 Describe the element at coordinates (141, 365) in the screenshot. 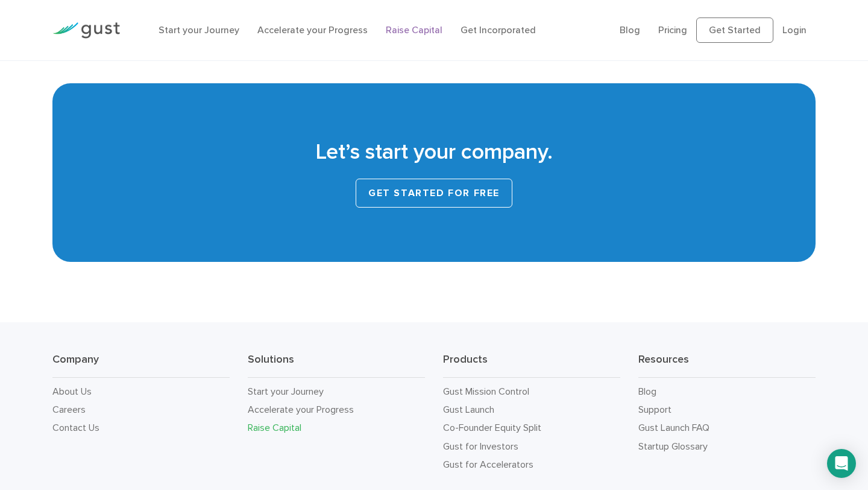

I see `h3: Company` at that location.